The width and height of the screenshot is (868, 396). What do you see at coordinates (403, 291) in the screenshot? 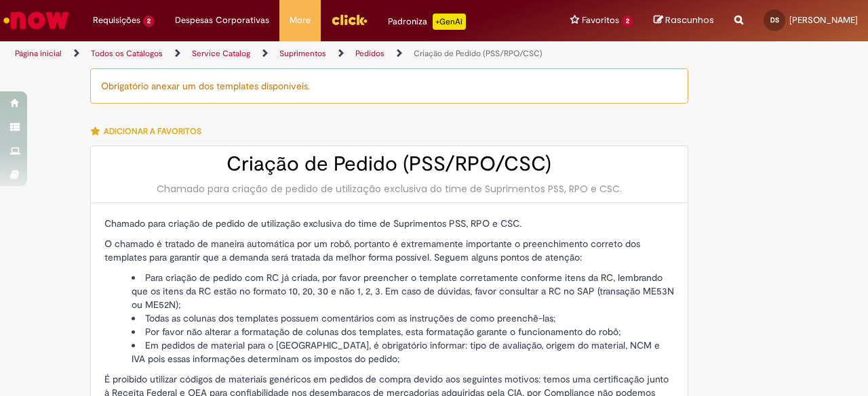
I see `li: Para criação de pedido com RC já criada, por favor preencher o template corretamente conforme ite...` at bounding box center [403, 291].